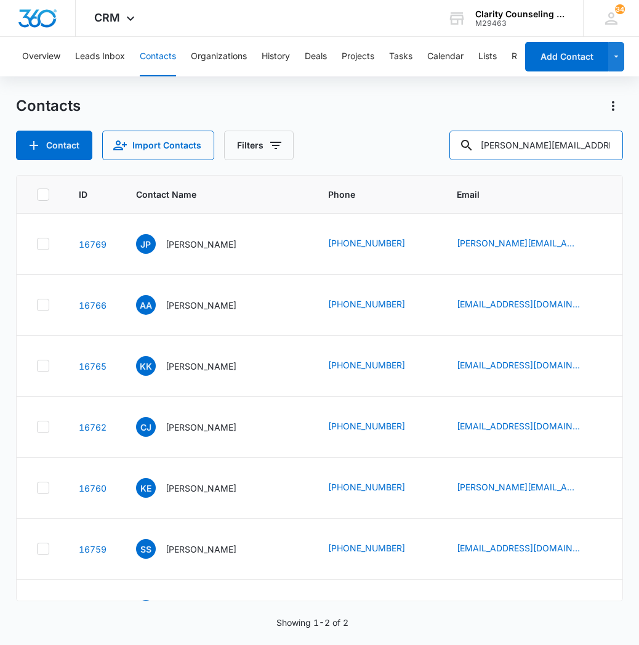  What do you see at coordinates (107, 17) in the screenshot?
I see `span: CRM` at bounding box center [107, 17].